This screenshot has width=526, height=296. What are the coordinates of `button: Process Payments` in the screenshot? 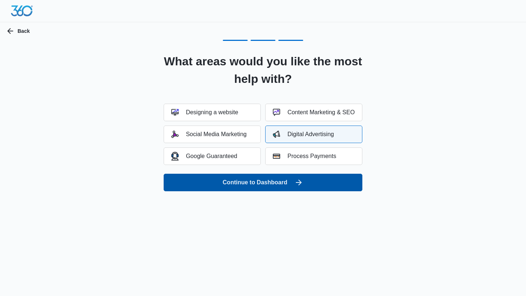 It's located at (314, 156).